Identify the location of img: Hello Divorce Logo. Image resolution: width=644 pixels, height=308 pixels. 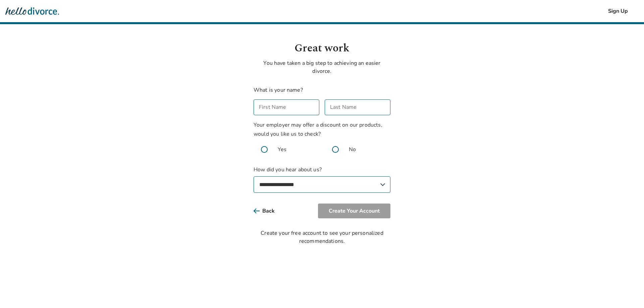
(33, 11).